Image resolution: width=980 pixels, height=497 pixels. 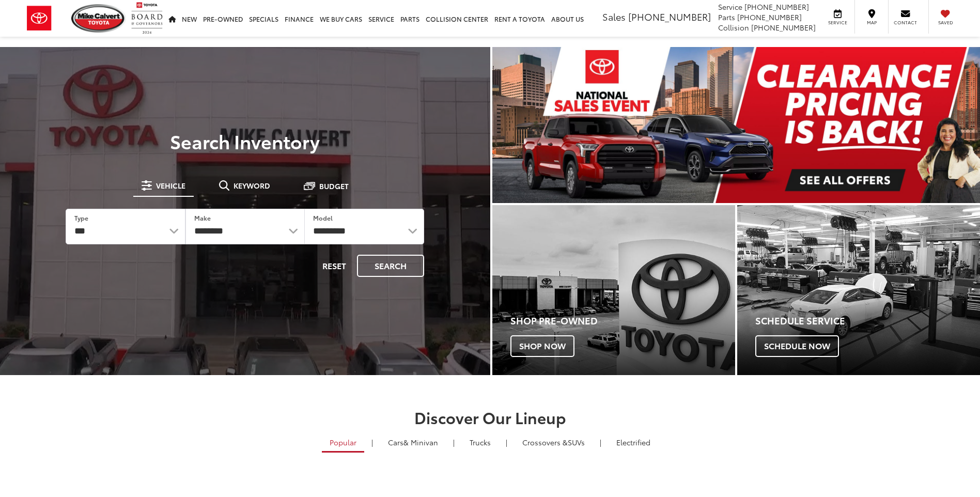 What do you see at coordinates (251, 186) in the screenshot?
I see `span: Keyword` at bounding box center [251, 186].